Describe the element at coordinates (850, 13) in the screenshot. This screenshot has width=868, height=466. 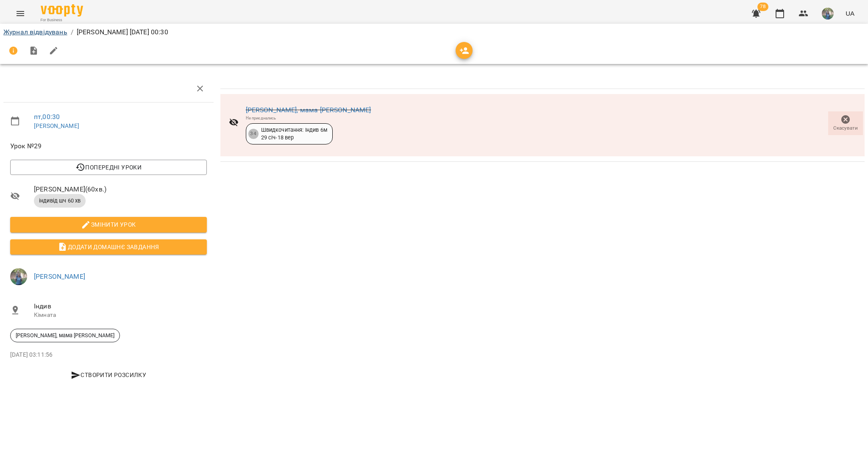
I see `span: UA` at that location.